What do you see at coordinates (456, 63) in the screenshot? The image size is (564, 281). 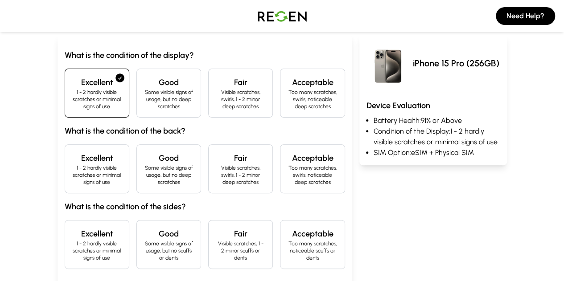 I see `p: iPhone 15 Pro (256GB)` at bounding box center [456, 63].